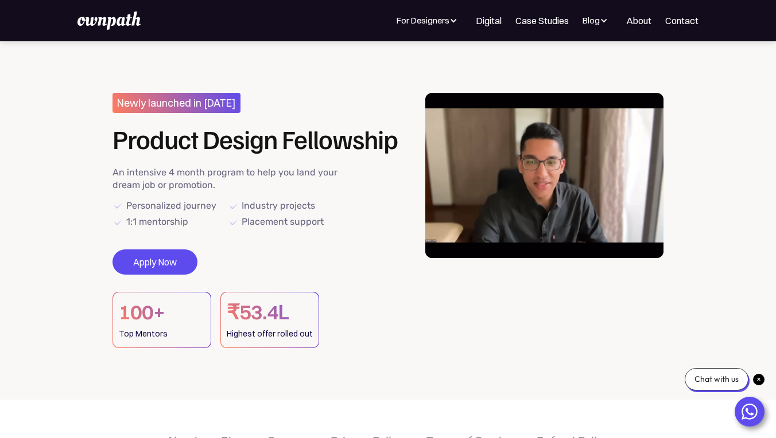  Describe the element at coordinates (542, 21) in the screenshot. I see `a: Case Studies` at that location.